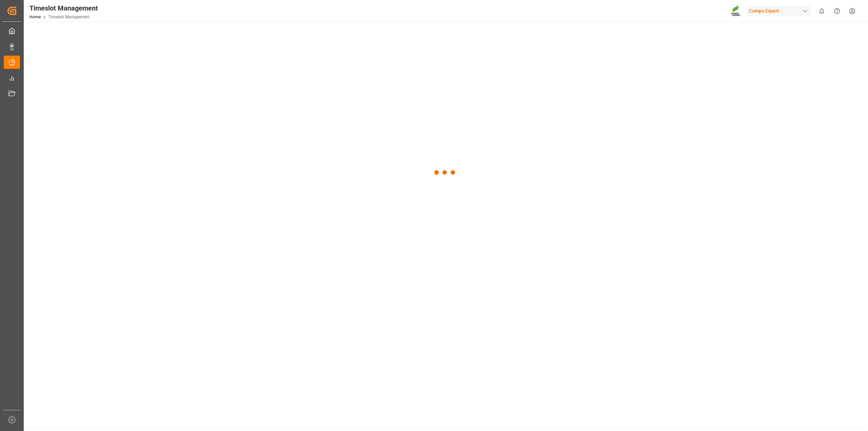 This screenshot has width=868, height=431. Describe the element at coordinates (35, 17) in the screenshot. I see `a: Home` at that location.